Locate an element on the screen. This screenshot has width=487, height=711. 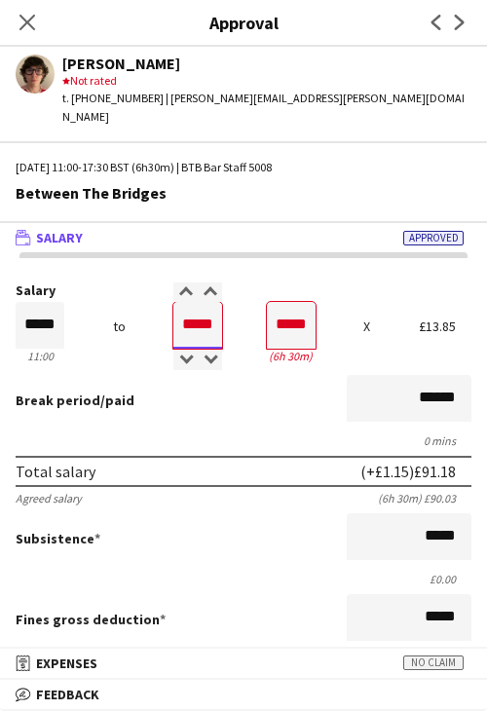
div: Agreed salary is located at coordinates (49, 498).